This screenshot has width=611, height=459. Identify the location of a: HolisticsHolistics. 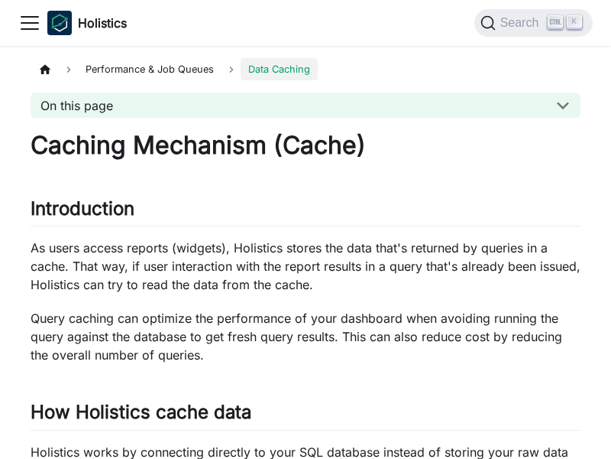
(87, 23).